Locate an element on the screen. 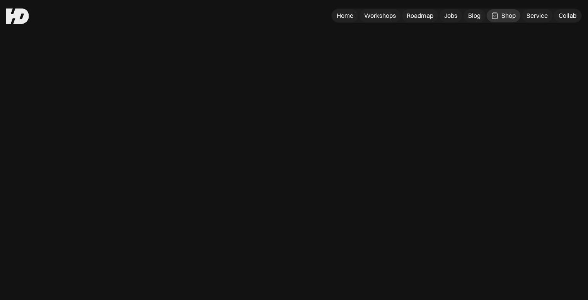  div: Roadmap is located at coordinates (420, 15).